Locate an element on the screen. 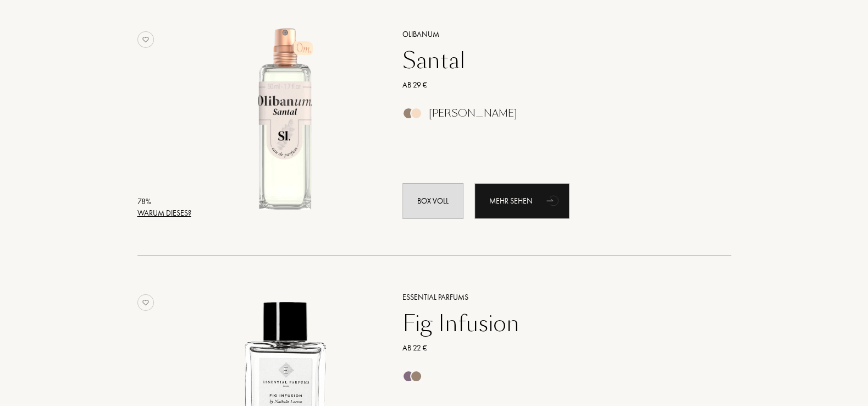 This screenshot has height=406, width=868. a: Ab 22 € is located at coordinates (554, 348).